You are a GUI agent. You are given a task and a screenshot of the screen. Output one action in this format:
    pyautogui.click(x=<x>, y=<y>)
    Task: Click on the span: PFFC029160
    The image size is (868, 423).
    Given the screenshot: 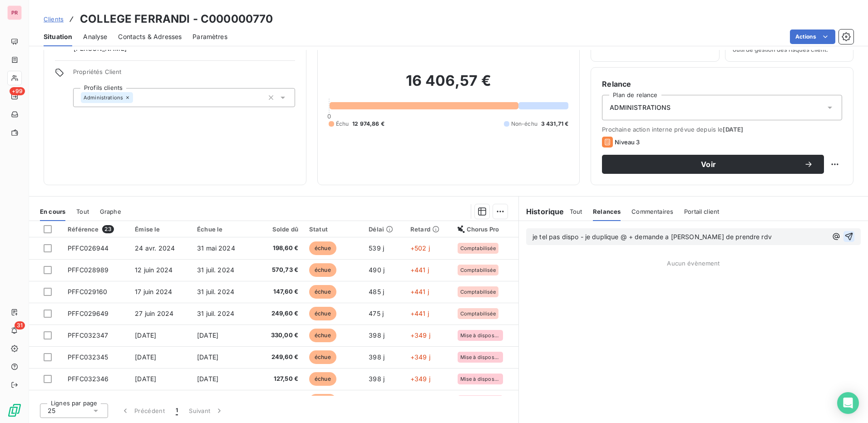 What is the action you would take?
    pyautogui.click(x=87, y=291)
    